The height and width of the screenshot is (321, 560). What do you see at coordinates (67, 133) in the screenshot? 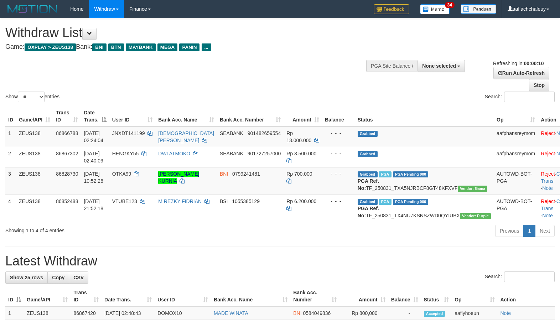
I see `span: 86866788` at bounding box center [67, 133].